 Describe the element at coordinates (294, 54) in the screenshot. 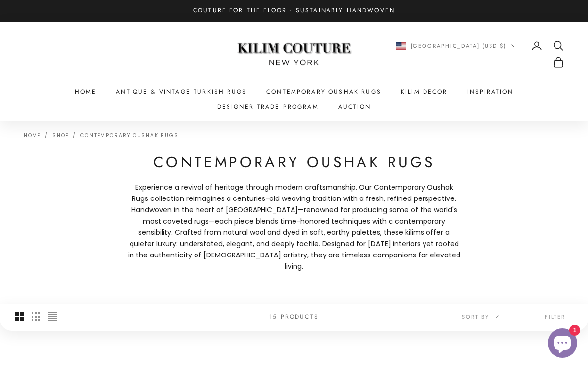

I see `img: Logo of Kilim Couture New York` at that location.